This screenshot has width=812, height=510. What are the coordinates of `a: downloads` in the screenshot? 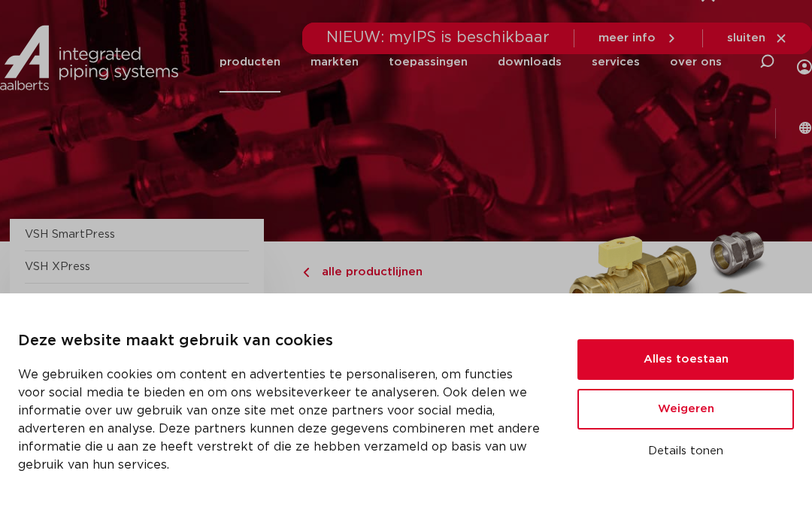 It's located at (529, 61).